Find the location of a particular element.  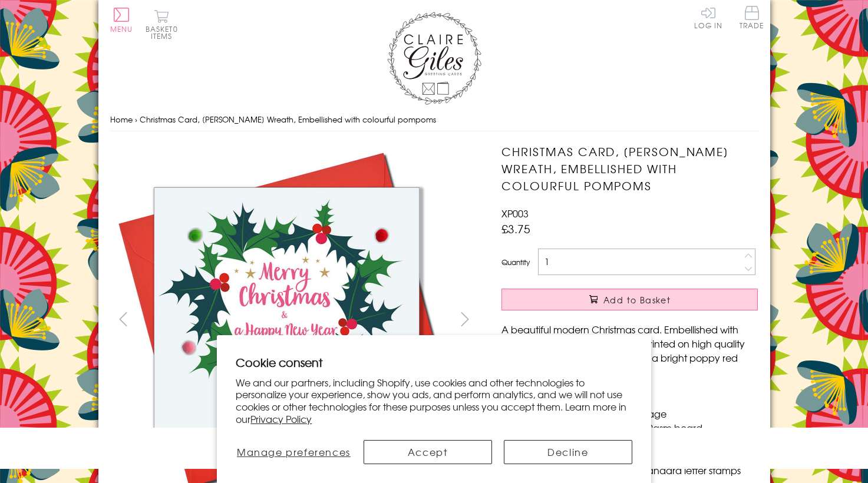

button: next is located at coordinates (465, 319).